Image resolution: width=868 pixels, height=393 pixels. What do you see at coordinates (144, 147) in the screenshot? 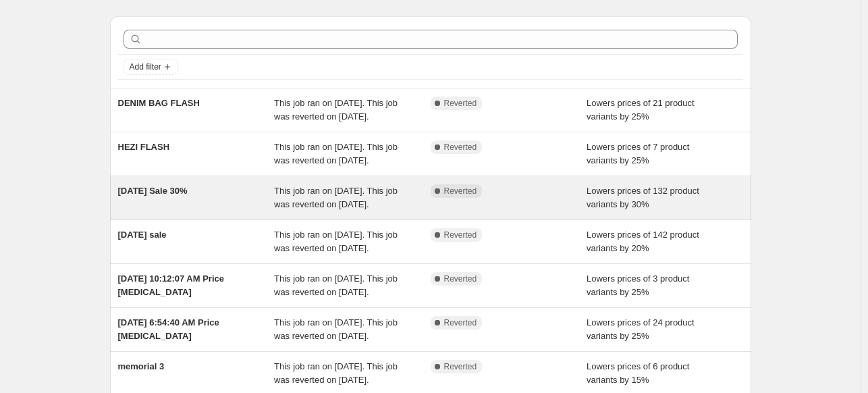
I see `span: HEZI FLASH` at bounding box center [144, 147].